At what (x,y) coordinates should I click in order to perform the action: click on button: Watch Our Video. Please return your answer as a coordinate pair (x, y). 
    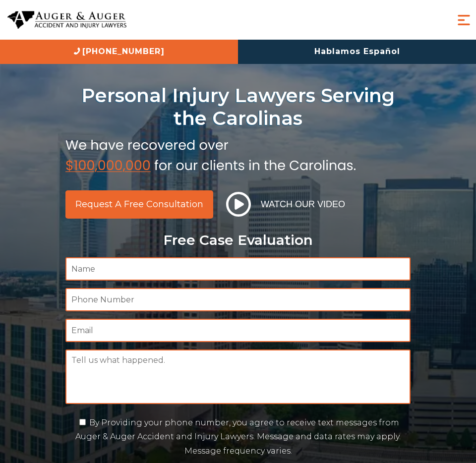
    Looking at the image, I should click on (286, 205).